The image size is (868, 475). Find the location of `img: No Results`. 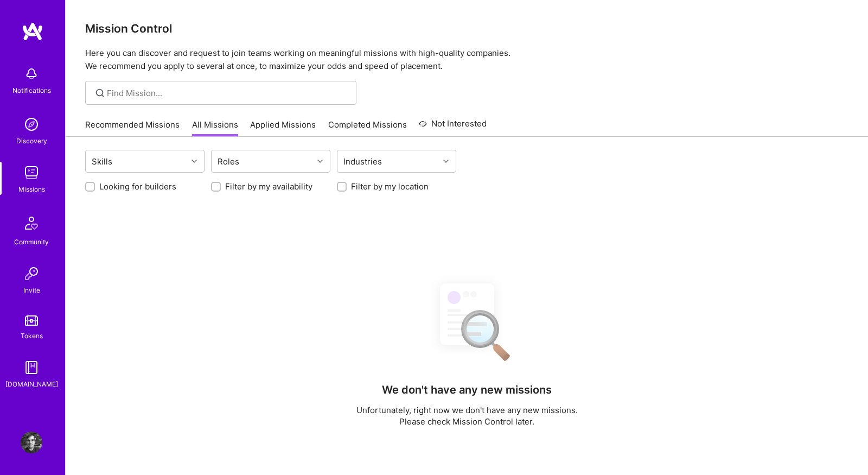

img: No Results is located at coordinates (467, 320).